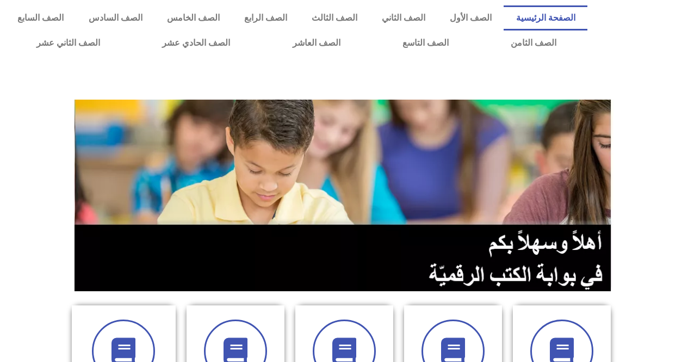 The width and height of the screenshot is (688, 362). What do you see at coordinates (425, 43) in the screenshot?
I see `a: الصف التاسع` at bounding box center [425, 43].